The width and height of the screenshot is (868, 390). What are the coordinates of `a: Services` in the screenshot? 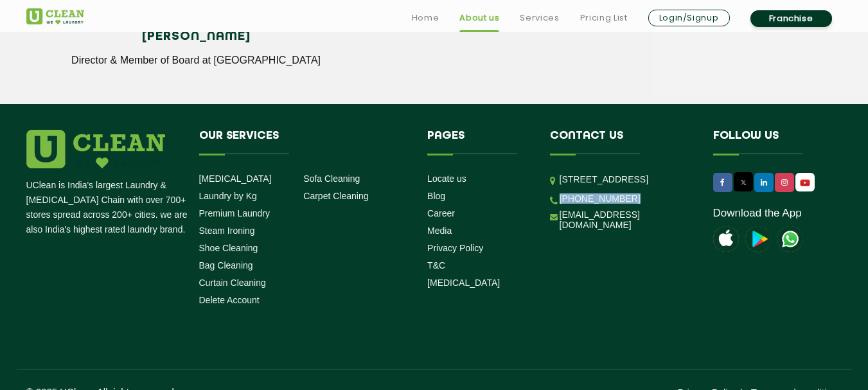 It's located at (539, 18).